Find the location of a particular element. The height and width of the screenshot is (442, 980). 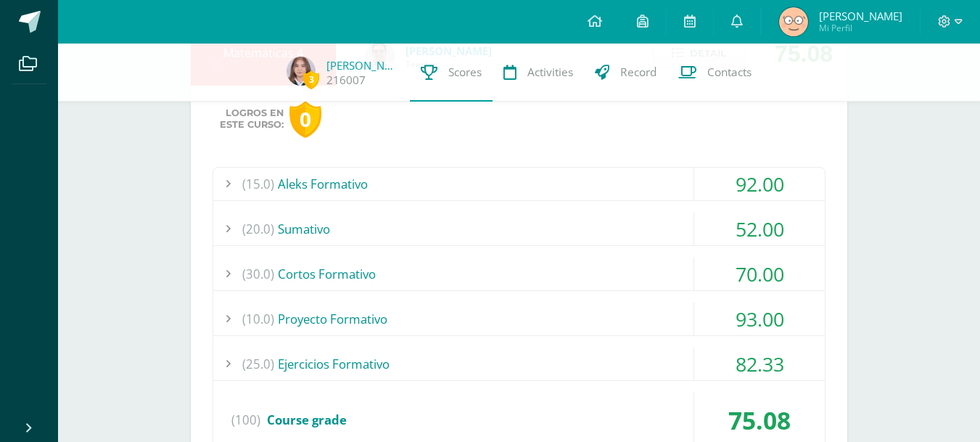

img: 7e6ee117349d8757d7b0695c6bbfd6af.png is located at coordinates (794, 22).